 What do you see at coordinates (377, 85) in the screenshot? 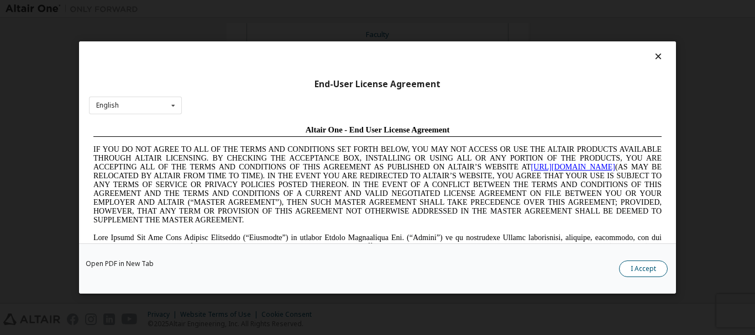
I see `div: End-User License Agreement` at bounding box center [377, 85].